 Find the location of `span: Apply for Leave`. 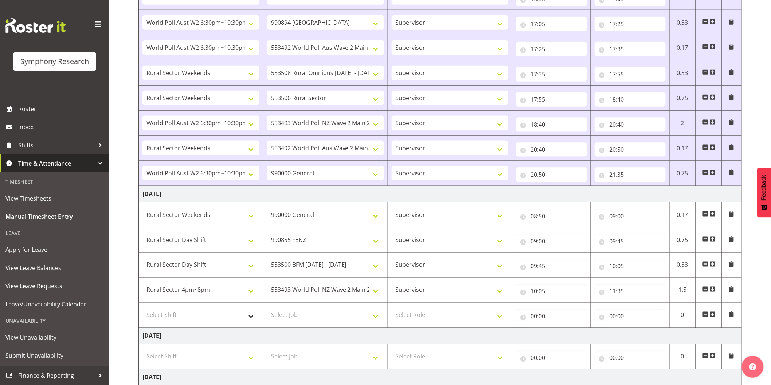

span: Apply for Leave is located at coordinates (55, 250).